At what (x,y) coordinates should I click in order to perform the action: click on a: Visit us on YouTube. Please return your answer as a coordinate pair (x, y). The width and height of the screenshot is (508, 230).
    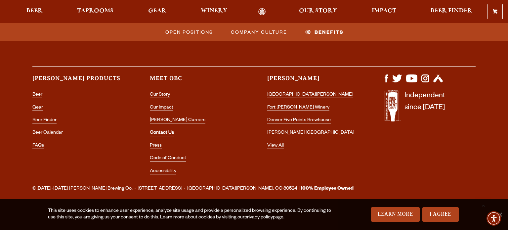
    Looking at the image, I should click on (412, 82).